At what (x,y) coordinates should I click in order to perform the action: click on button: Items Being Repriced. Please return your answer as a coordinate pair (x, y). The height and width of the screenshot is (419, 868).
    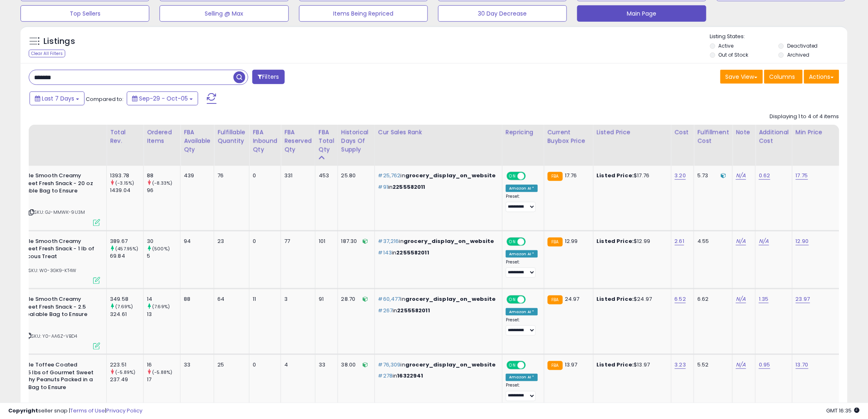
    Looking at the image, I should click on (363, 14).